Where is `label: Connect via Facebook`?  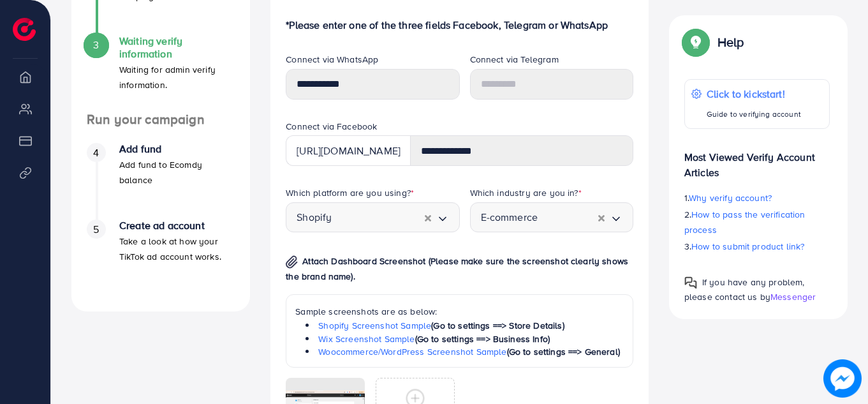 label: Connect via Facebook is located at coordinates (331, 127).